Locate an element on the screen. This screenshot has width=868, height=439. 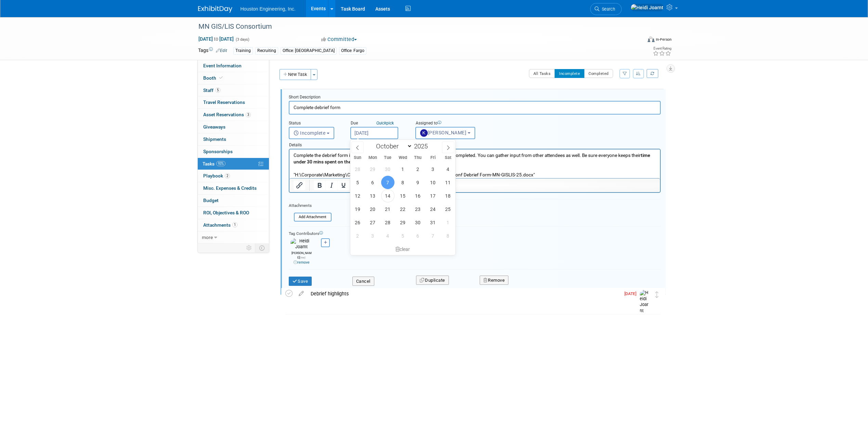
a: Tasks93% is located at coordinates (233, 163).